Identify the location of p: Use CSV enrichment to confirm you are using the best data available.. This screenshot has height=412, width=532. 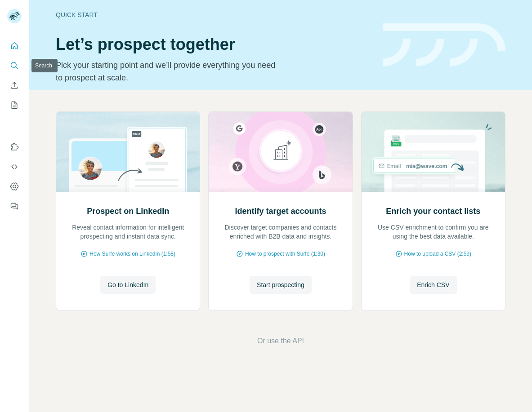
(433, 232).